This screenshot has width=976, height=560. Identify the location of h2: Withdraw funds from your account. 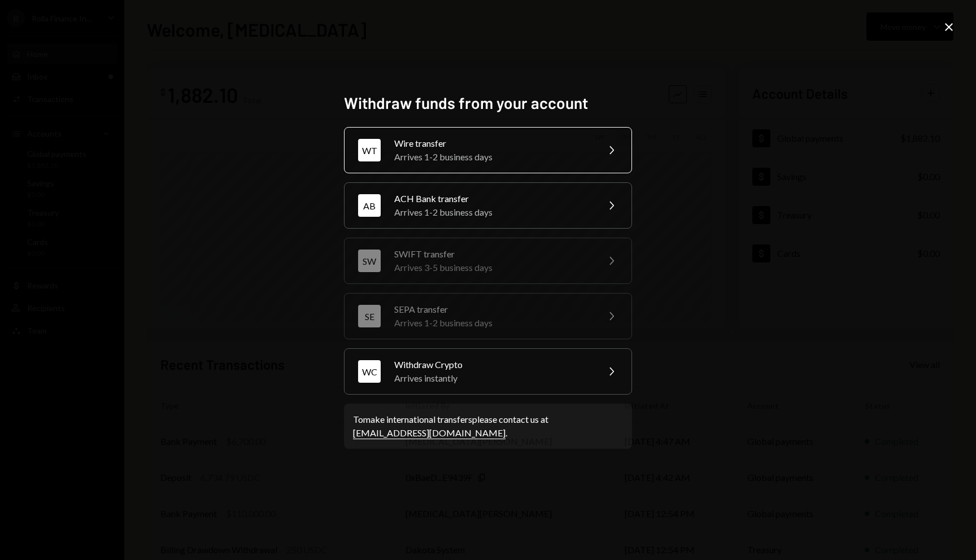
(488, 103).